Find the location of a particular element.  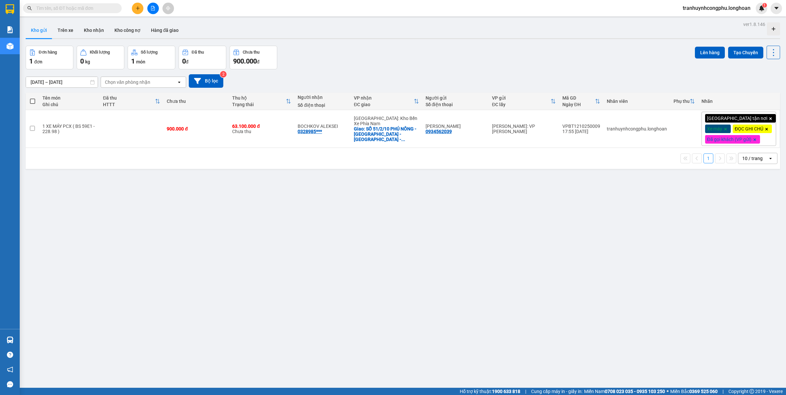

span: copyright is located at coordinates (752, 392).